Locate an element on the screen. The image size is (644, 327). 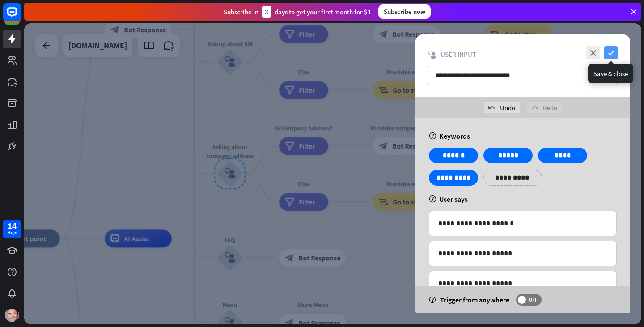
div: 14 is located at coordinates (12, 226).